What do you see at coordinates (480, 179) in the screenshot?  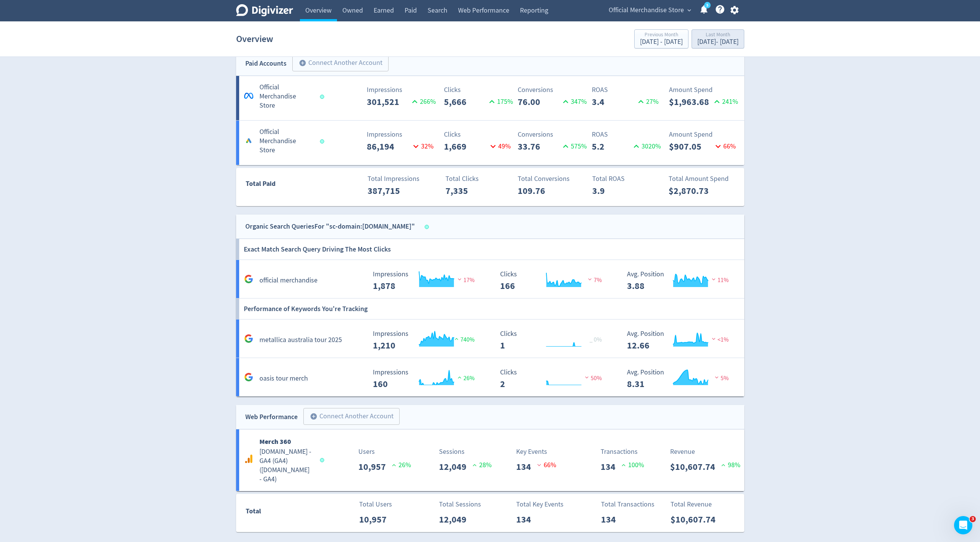 I see `p: Total Clicks` at bounding box center [480, 179].